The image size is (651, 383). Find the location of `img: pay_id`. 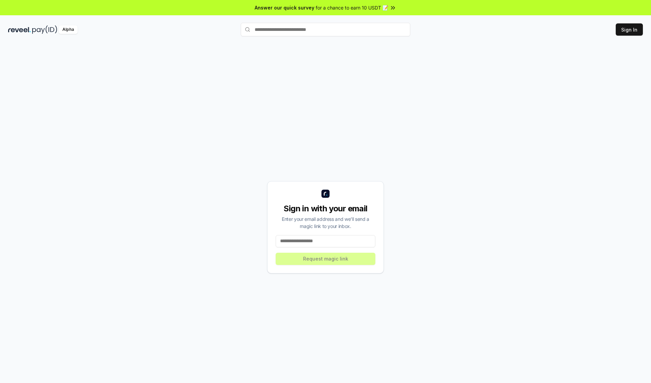

img: pay_id is located at coordinates (45, 30).